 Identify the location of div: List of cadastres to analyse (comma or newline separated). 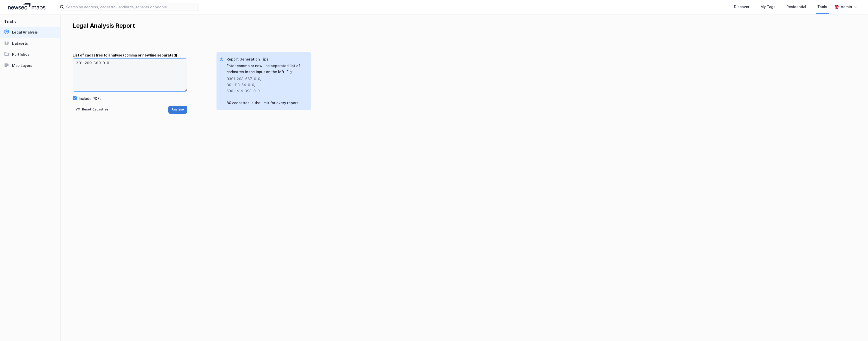
(130, 55).